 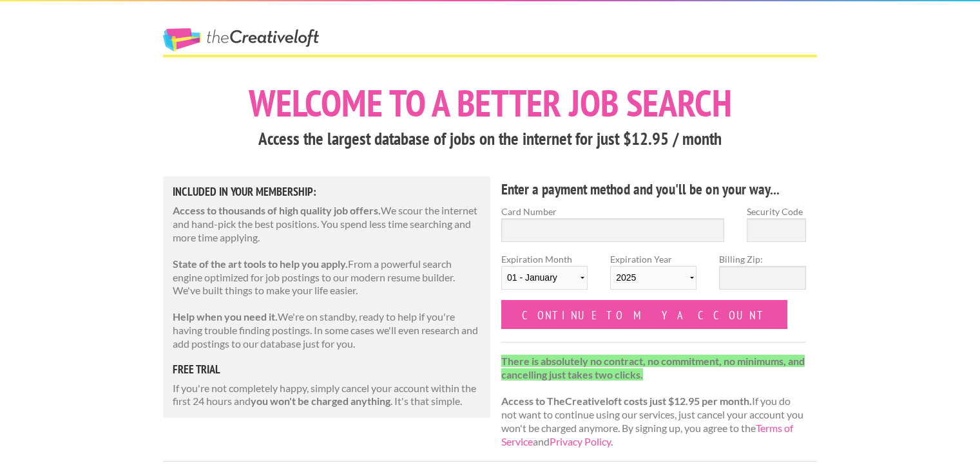 I want to click on h1: Welcome to a better job search, so click(x=489, y=103).